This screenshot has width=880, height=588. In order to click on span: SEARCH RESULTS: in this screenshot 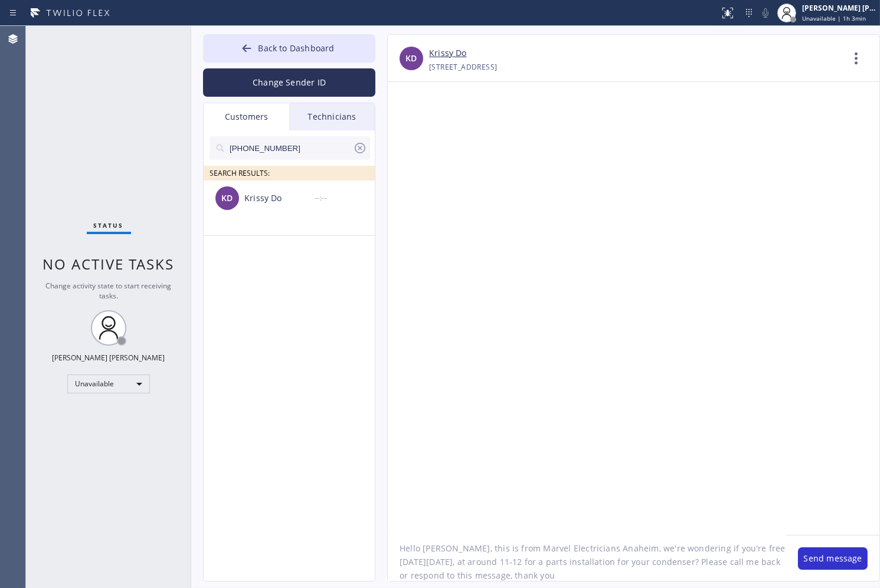, I will do `click(240, 173)`.